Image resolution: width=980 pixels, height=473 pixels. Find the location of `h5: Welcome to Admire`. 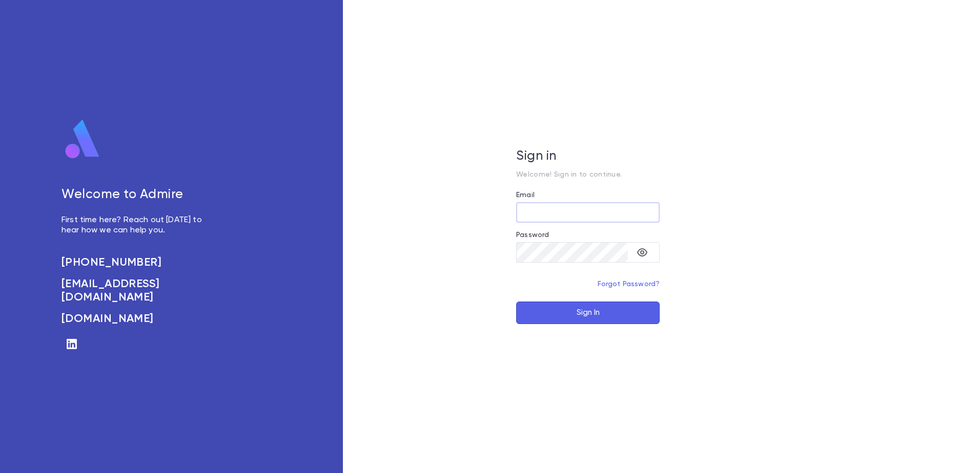

h5: Welcome to Admire is located at coordinates (137, 195).